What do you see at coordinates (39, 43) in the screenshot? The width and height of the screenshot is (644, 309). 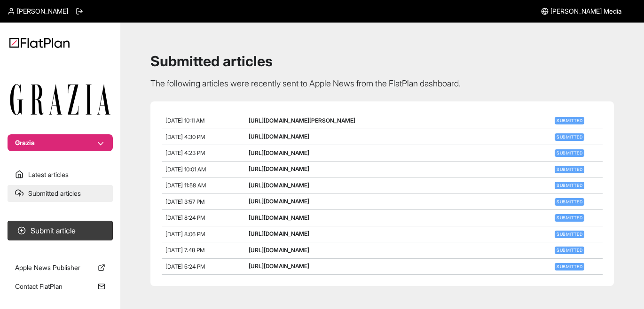 I see `img: Logo` at bounding box center [39, 43].